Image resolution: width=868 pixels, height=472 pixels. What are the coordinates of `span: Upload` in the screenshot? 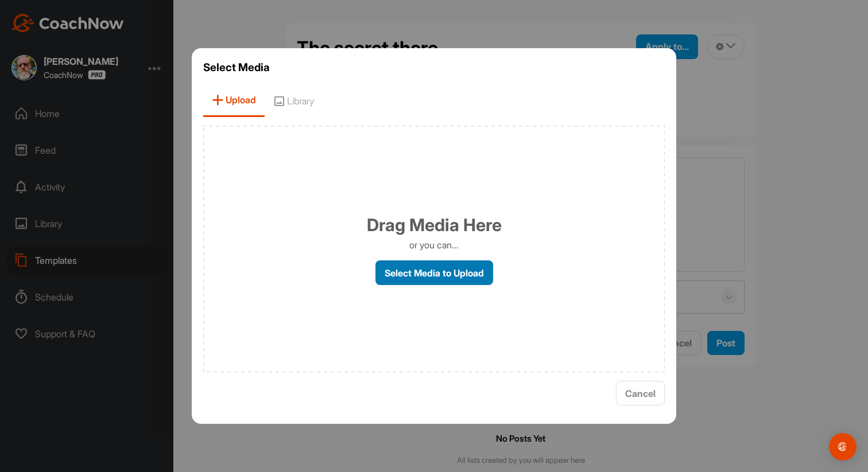 It's located at (233, 100).